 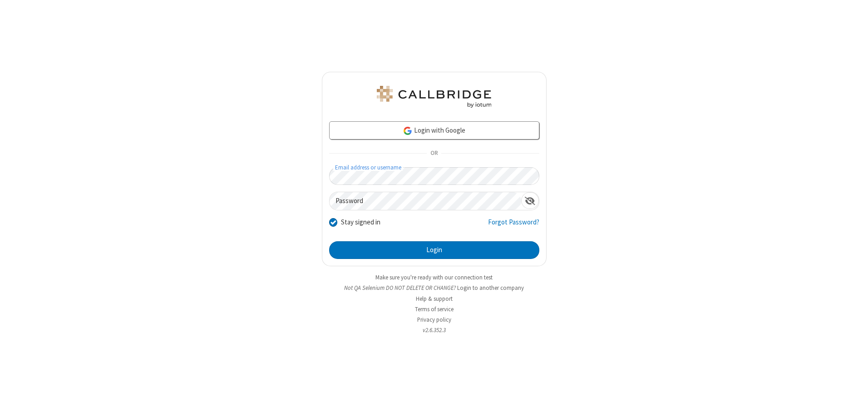 I want to click on label: Stay signed in, so click(x=360, y=222).